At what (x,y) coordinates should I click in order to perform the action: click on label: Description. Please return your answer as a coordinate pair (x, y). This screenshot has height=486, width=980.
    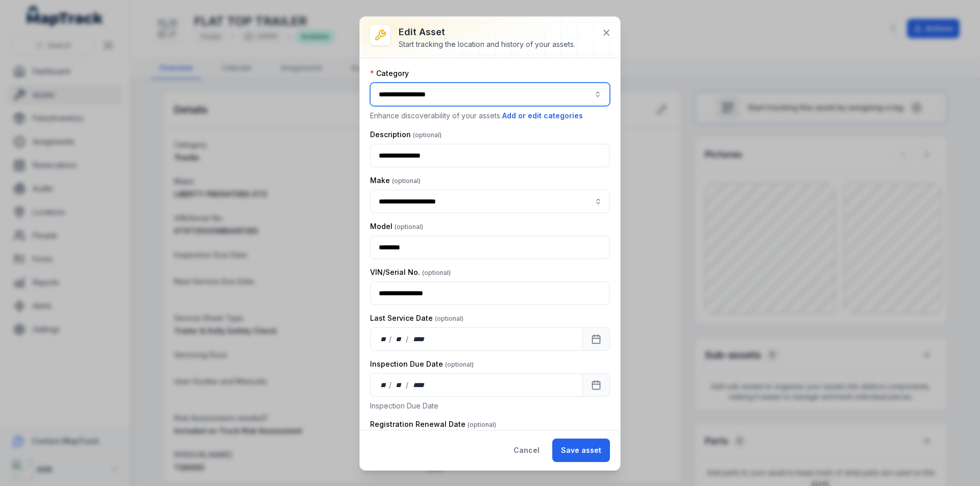
    Looking at the image, I should click on (406, 135).